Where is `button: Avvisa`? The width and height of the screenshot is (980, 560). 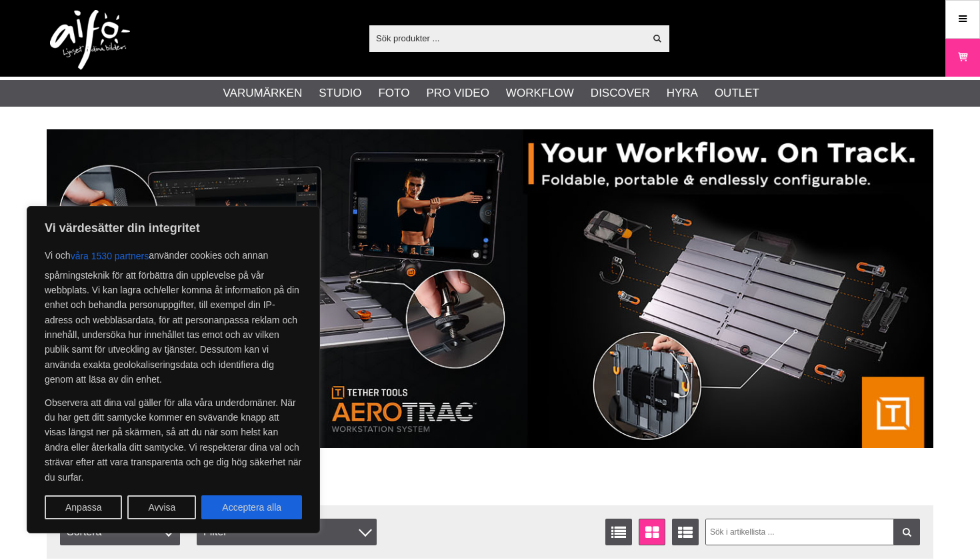 button: Avvisa is located at coordinates (161, 508).